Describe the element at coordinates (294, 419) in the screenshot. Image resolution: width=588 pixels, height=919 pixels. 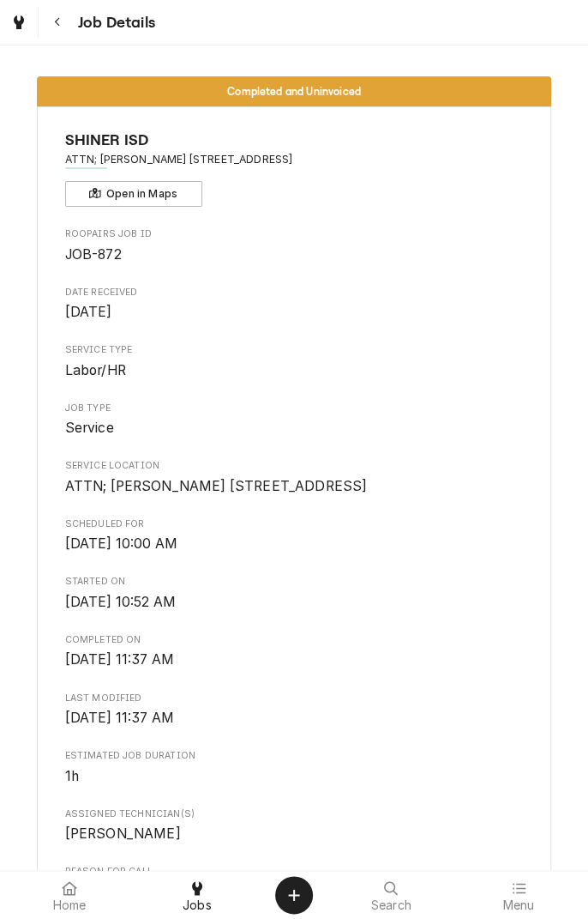
I see `div: Job Type` at that location.